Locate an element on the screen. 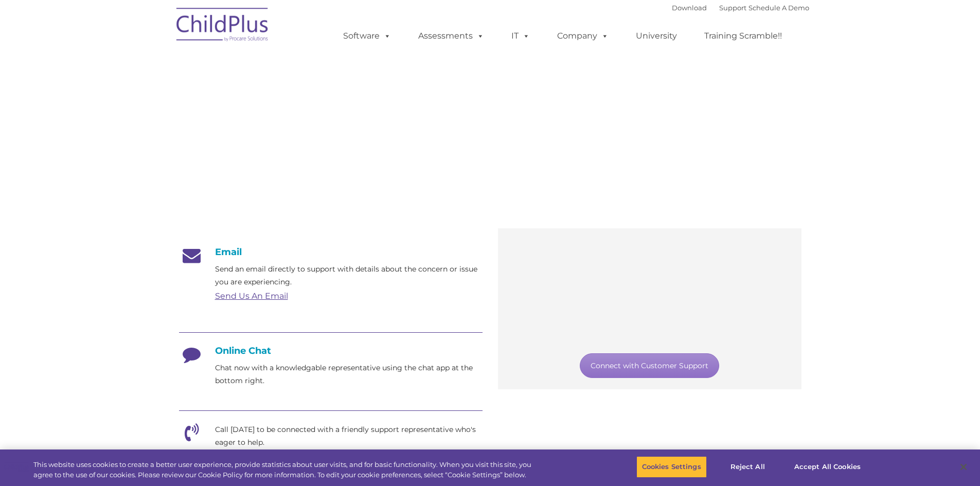 Image resolution: width=980 pixels, height=486 pixels. a: Training Scramble!! is located at coordinates (743, 36).